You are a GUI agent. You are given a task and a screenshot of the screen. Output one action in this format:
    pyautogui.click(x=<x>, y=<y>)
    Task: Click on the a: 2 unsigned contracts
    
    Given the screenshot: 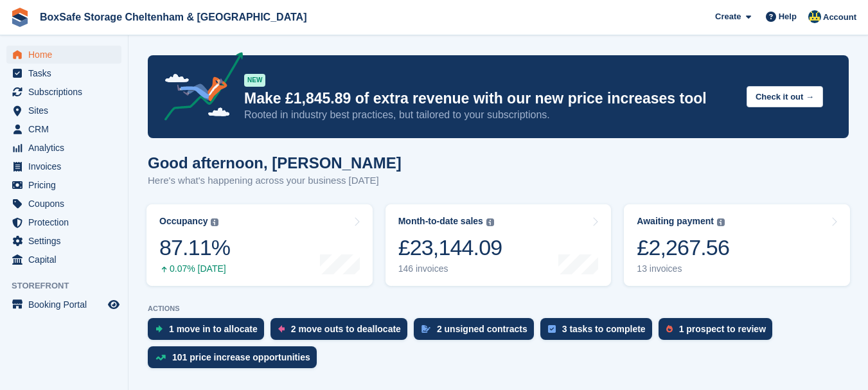 What is the action you would take?
    pyautogui.click(x=477, y=333)
    